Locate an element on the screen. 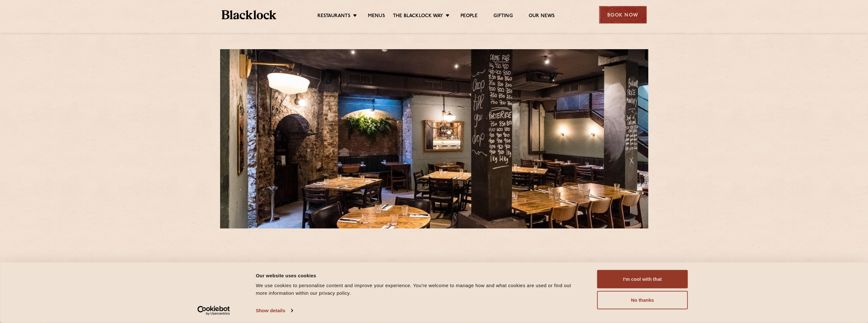 The width and height of the screenshot is (868, 323). div: We use cookies to personalise content and improve your experience. You're welcome to manage how a... is located at coordinates (419, 289).